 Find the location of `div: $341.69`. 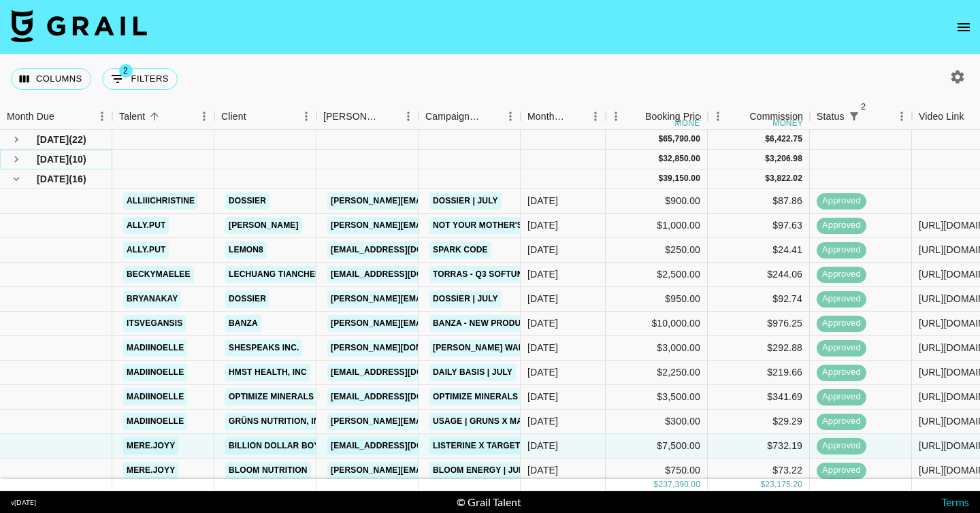

div: $341.69 is located at coordinates (759, 397).